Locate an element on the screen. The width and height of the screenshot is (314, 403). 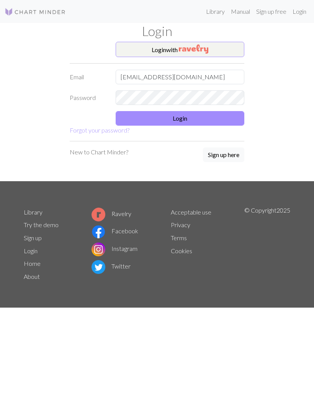
label: Password is located at coordinates (88, 98).